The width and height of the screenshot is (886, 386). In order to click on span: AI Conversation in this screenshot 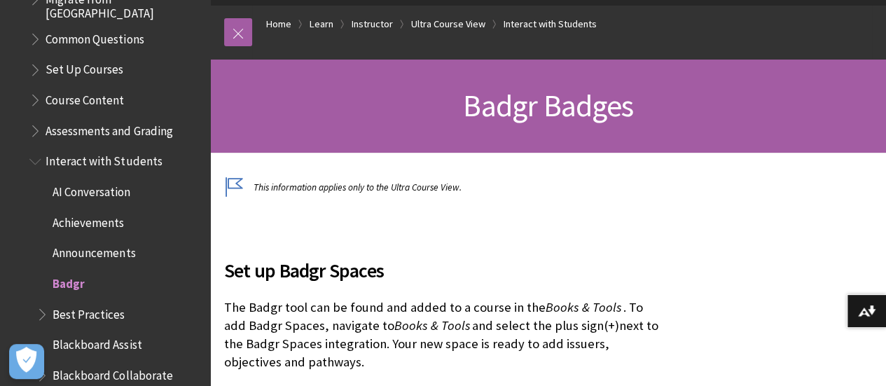, I will do `click(91, 189)`.